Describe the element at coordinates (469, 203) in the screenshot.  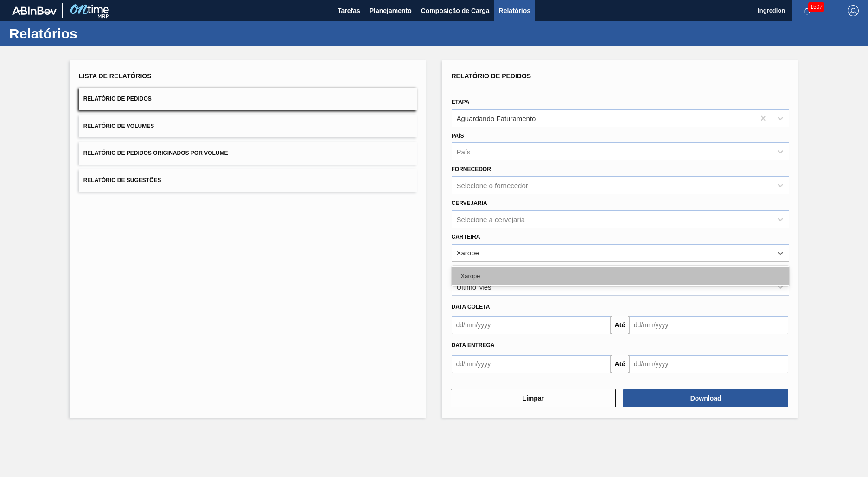
I see `label: Cervejaria` at that location.